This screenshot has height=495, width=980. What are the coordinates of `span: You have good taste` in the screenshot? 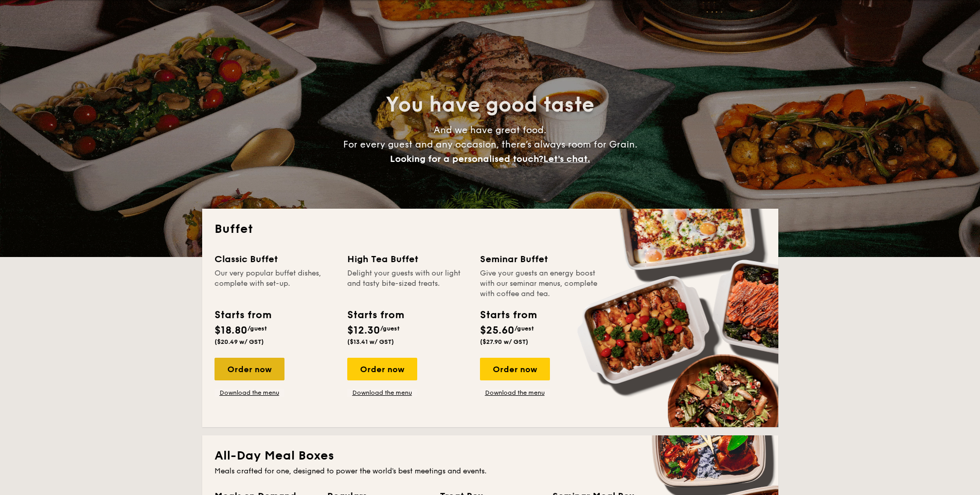 It's located at (490, 105).